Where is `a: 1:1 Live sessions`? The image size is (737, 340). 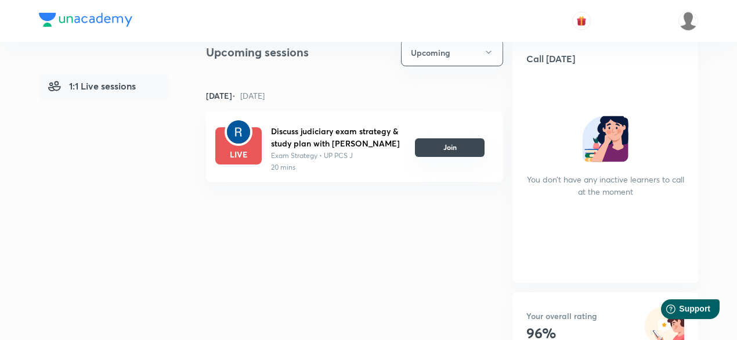
a: 1:1 Live sessions is located at coordinates (104, 88).